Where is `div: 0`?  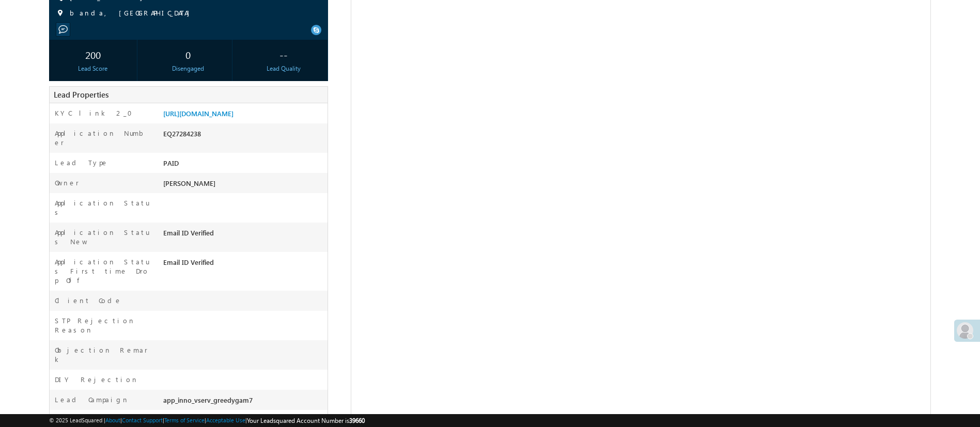
div: 0 is located at coordinates (188, 54).